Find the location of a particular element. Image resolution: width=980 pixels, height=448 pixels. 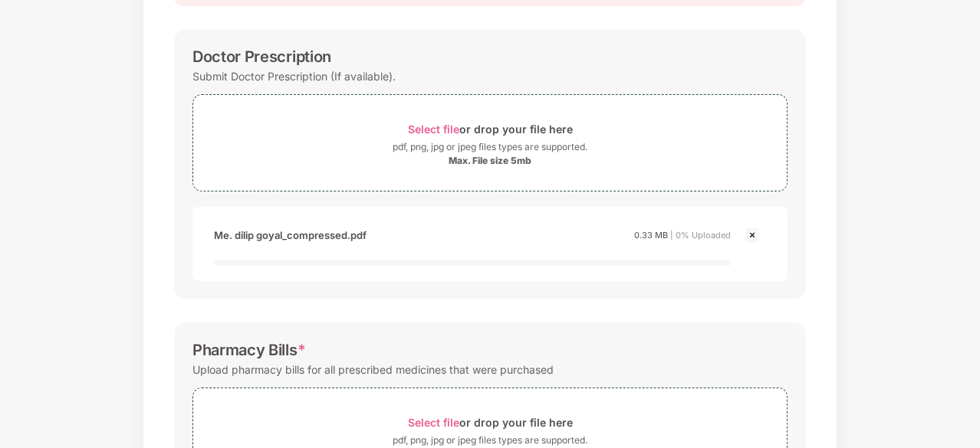

div: Max. File size 5mb is located at coordinates (490, 161).